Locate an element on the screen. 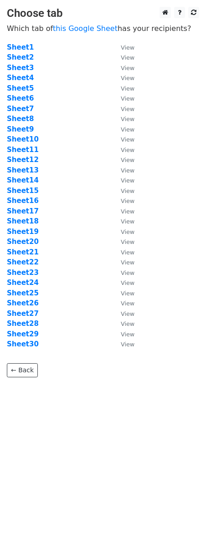  a: Sheet24 is located at coordinates (23, 283).